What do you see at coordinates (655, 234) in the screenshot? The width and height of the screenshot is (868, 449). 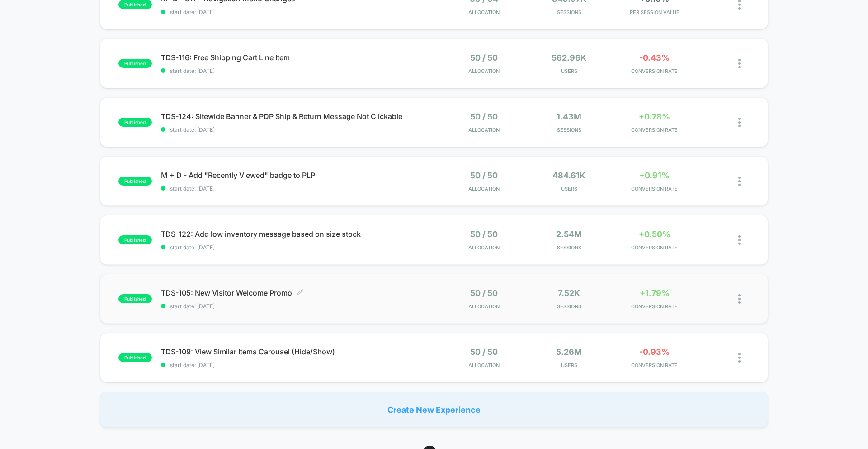 I see `span: +0.50%` at bounding box center [655, 234].